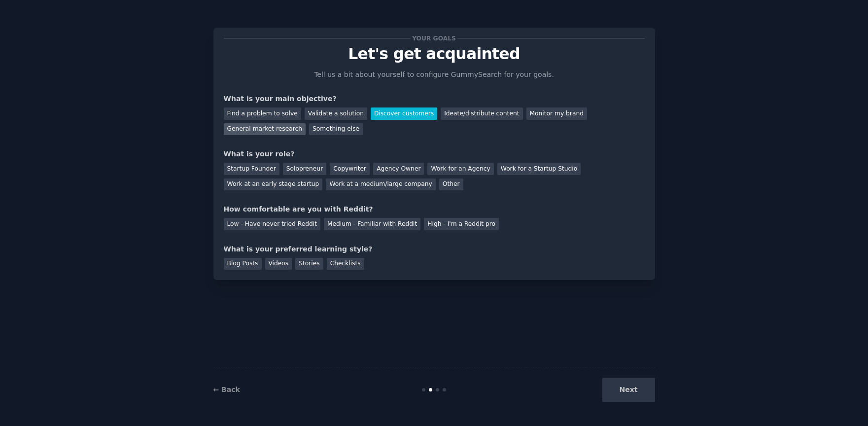  What do you see at coordinates (251, 168) in the screenshot?
I see `div: Startup Founder` at bounding box center [251, 168].